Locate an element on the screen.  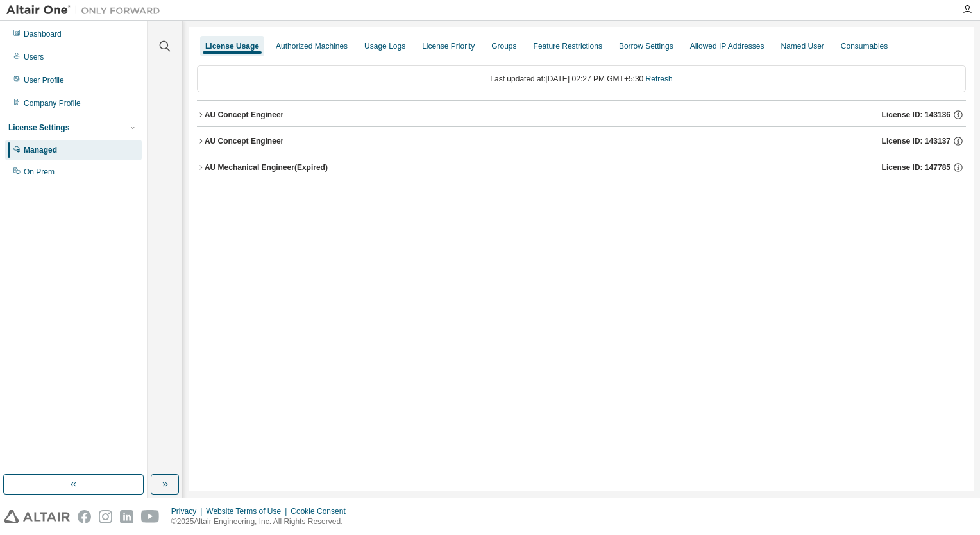
div: Company Profile is located at coordinates (52, 103).